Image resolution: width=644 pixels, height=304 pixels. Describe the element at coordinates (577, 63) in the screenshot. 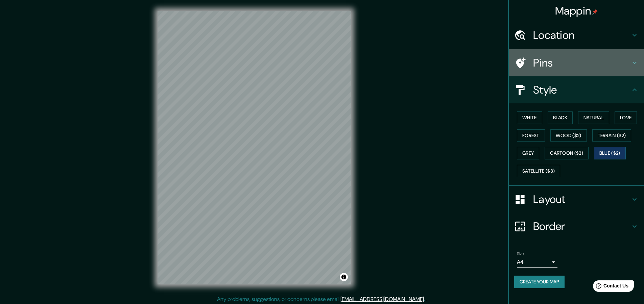

I see `div: Pins` at that location.